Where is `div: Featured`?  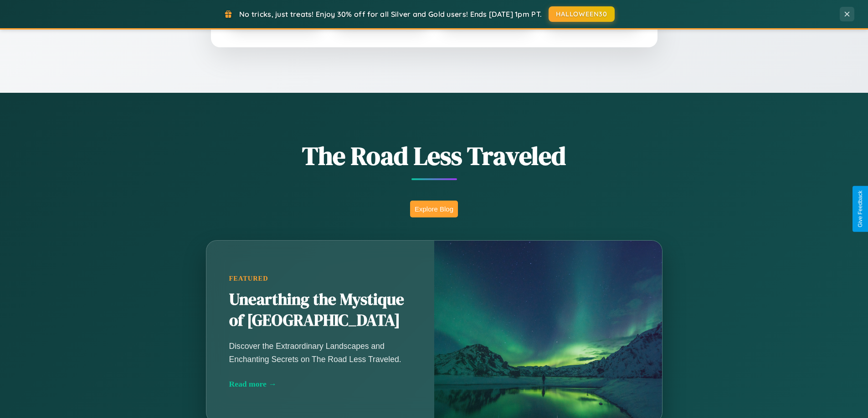 div: Featured is located at coordinates (320, 279).